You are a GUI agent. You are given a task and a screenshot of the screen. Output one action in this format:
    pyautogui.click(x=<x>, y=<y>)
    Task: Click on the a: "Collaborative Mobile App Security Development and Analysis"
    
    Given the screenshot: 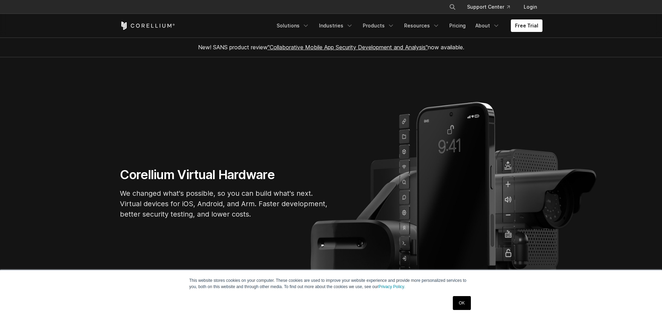 What is the action you would take?
    pyautogui.click(x=348, y=47)
    